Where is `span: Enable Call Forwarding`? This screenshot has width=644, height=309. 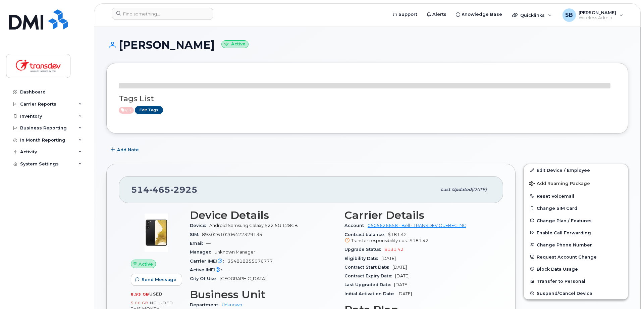
span: Enable Call Forwarding is located at coordinates (564, 232).